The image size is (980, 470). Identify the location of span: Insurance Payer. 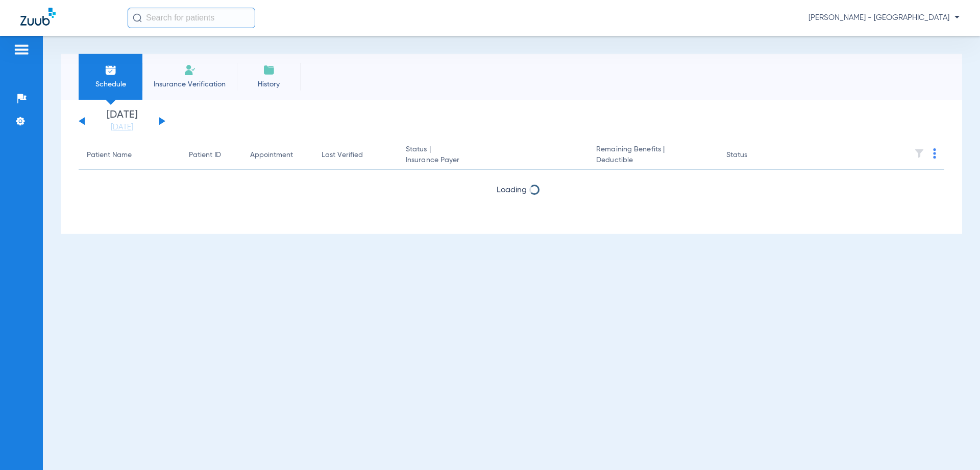
(492, 160).